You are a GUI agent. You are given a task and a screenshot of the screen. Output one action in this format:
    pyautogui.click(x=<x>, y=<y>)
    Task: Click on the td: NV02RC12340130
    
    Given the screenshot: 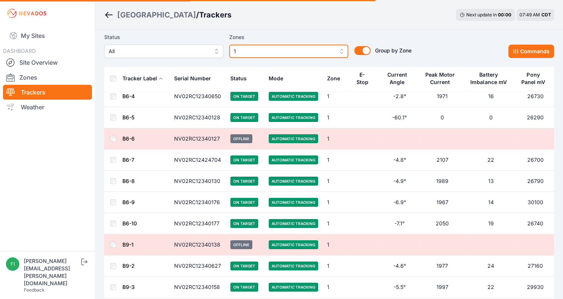 What is the action you would take?
    pyautogui.click(x=198, y=181)
    